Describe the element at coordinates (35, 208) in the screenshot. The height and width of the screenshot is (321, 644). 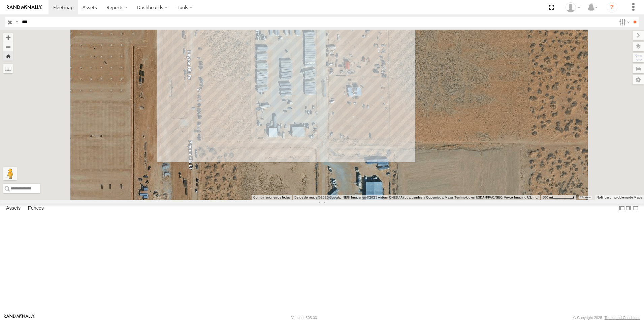
I see `label: Fences` at that location.